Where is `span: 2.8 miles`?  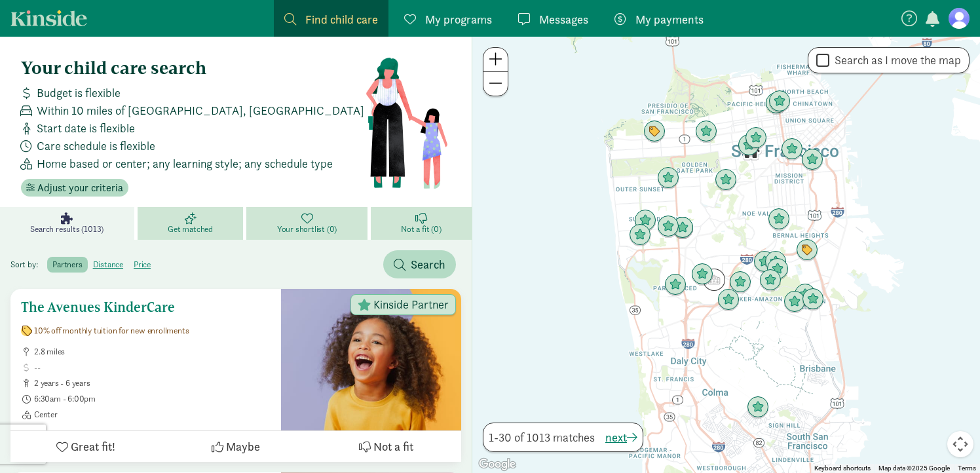 span: 2.8 miles is located at coordinates (152, 352).